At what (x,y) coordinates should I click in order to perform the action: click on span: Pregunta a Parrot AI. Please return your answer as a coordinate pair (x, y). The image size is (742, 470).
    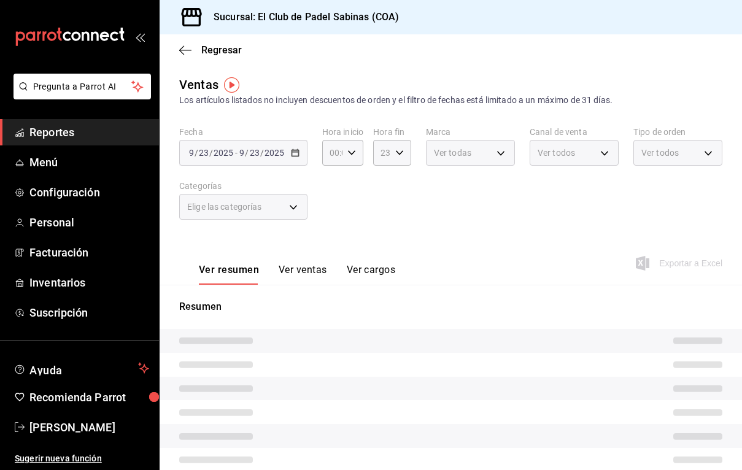
    Looking at the image, I should click on (82, 87).